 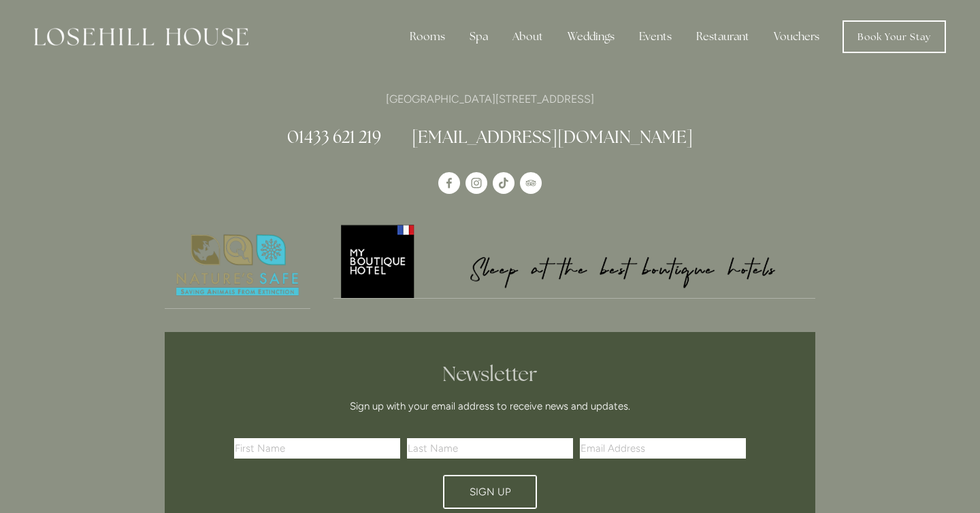 What do you see at coordinates (531, 183) in the screenshot?
I see `a: TripAdvisor` at bounding box center [531, 183].